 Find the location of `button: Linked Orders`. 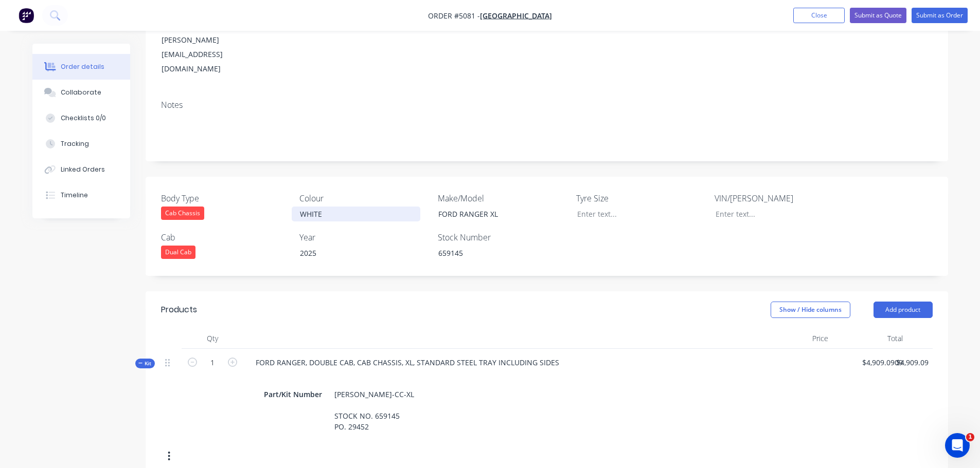

button: Linked Orders is located at coordinates (82, 170).